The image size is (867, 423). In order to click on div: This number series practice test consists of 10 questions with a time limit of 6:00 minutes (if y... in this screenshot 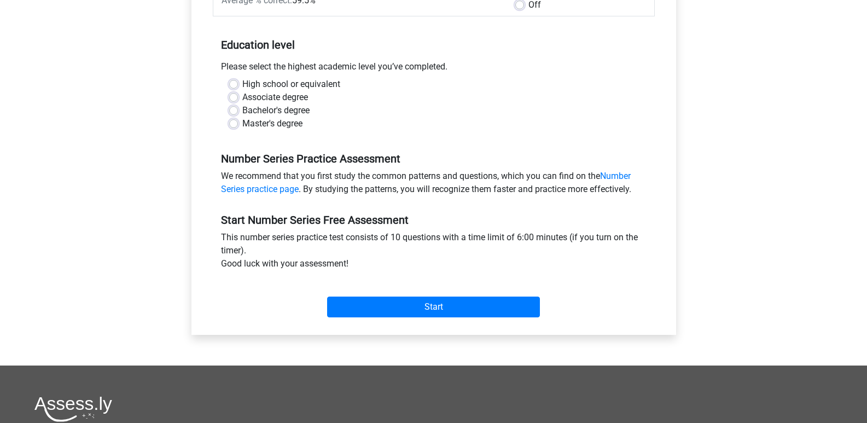, I will do `click(434, 253)`.